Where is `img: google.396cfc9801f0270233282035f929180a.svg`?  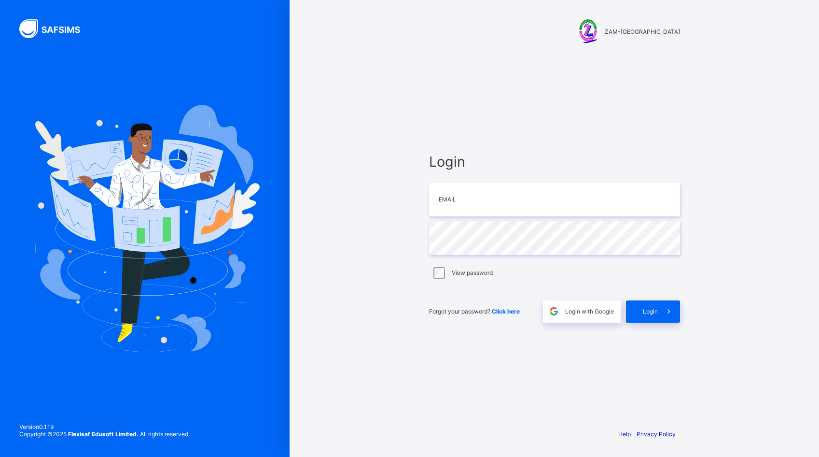 img: google.396cfc9801f0270233282035f929180a.svg is located at coordinates (554, 311).